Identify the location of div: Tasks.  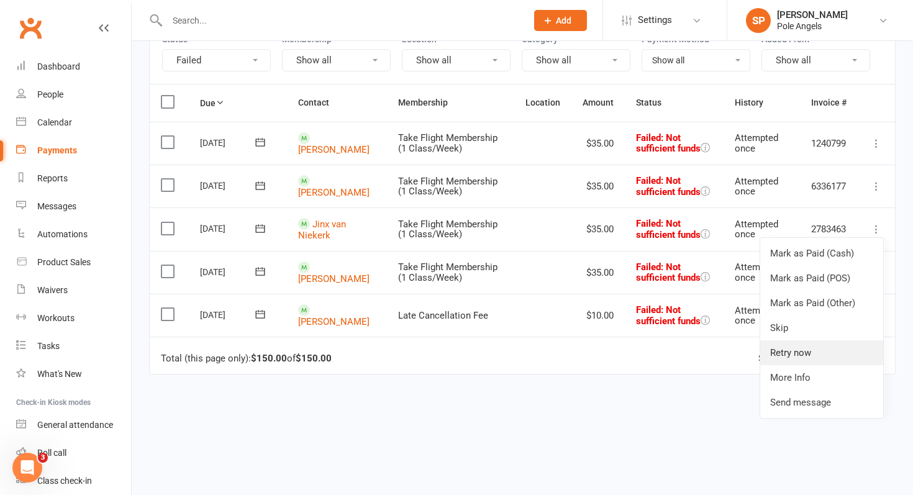
(48, 346).